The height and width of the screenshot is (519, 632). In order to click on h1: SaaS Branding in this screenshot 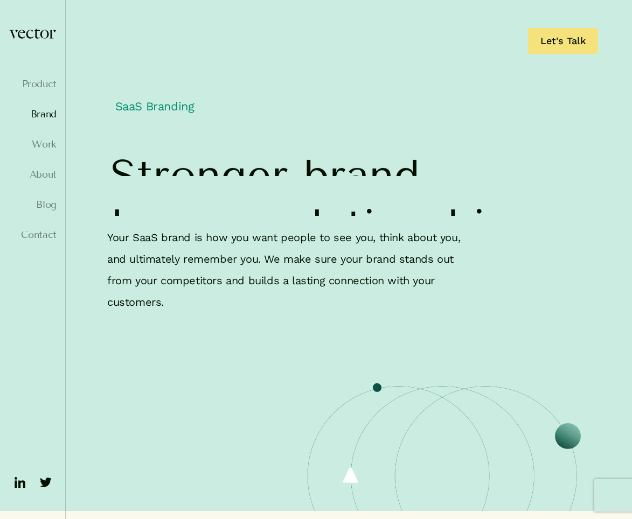, I will do `click(350, 109)`.